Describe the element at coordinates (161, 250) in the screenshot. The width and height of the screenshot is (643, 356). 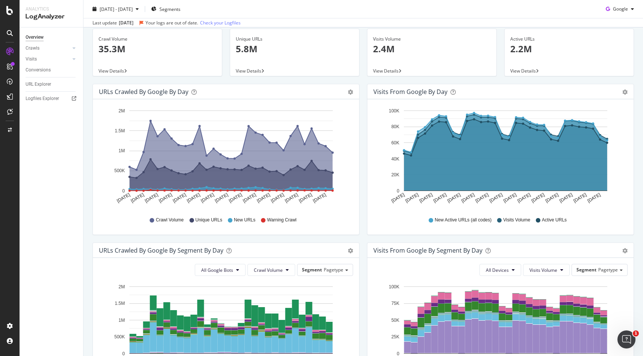
I see `div: URLs Crawled by Google By Segment By Day` at that location.